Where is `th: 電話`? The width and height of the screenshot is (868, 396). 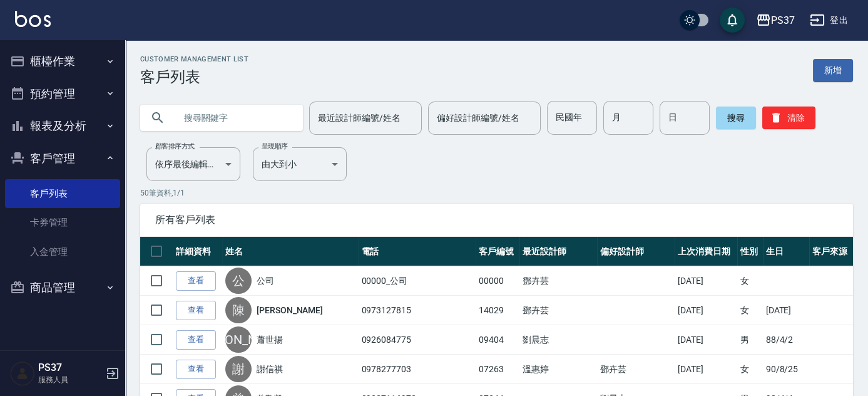 th: 電話 is located at coordinates (417, 251).